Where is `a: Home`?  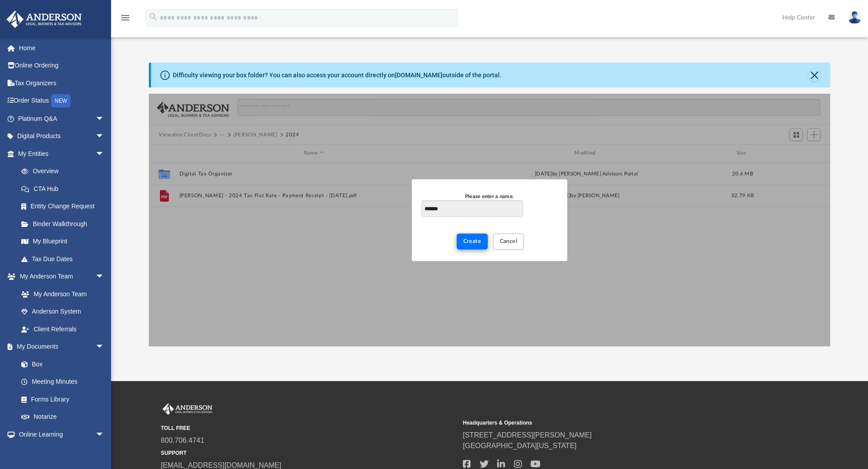 a: Home is located at coordinates (62, 48).